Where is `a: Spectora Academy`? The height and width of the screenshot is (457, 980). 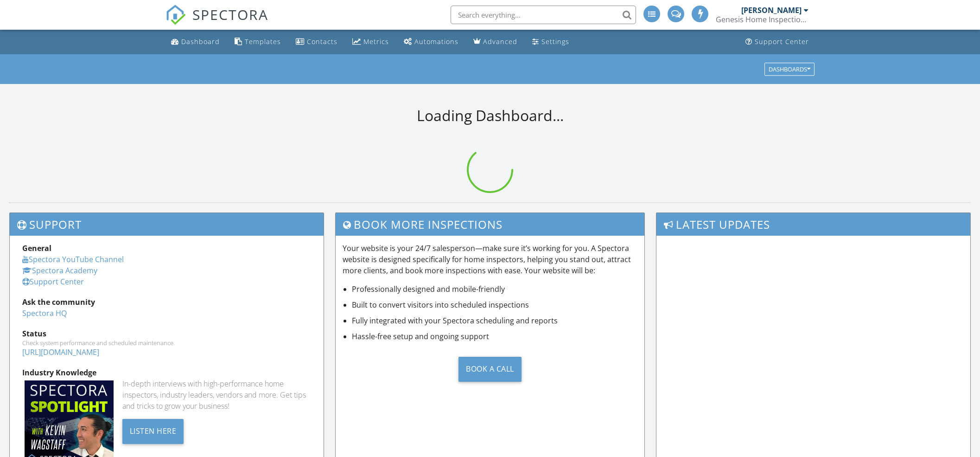
a: Spectora Academy is located at coordinates (60, 270).